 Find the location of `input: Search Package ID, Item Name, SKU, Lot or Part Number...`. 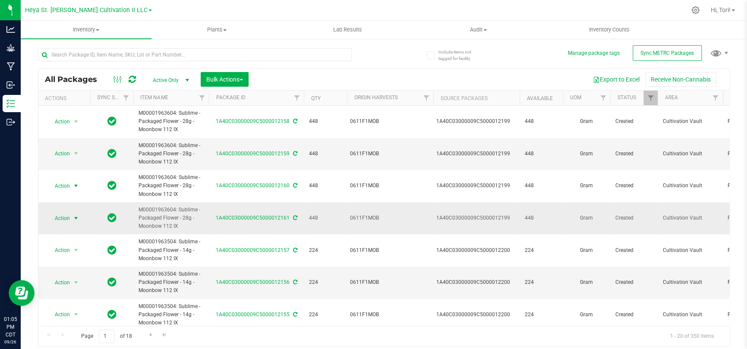

input: Search Package ID, Item Name, SKU, Lot or Part Number... is located at coordinates (195, 55).